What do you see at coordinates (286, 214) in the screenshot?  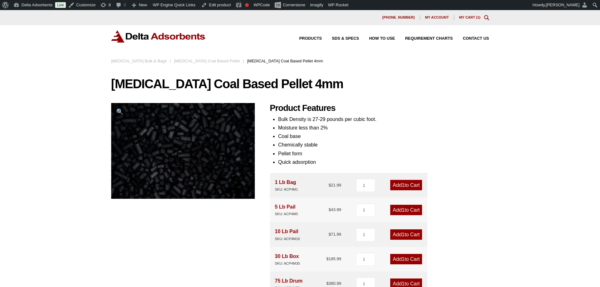 I see `div: SKU: ACP4M5` at bounding box center [286, 214].